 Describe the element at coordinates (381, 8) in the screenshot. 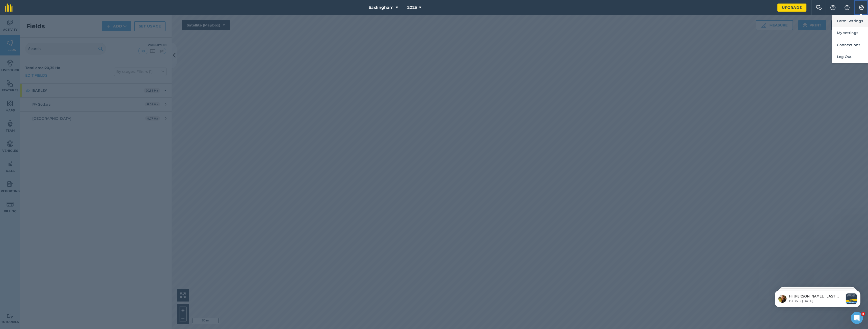

I see `span: Saxlingham` at that location.